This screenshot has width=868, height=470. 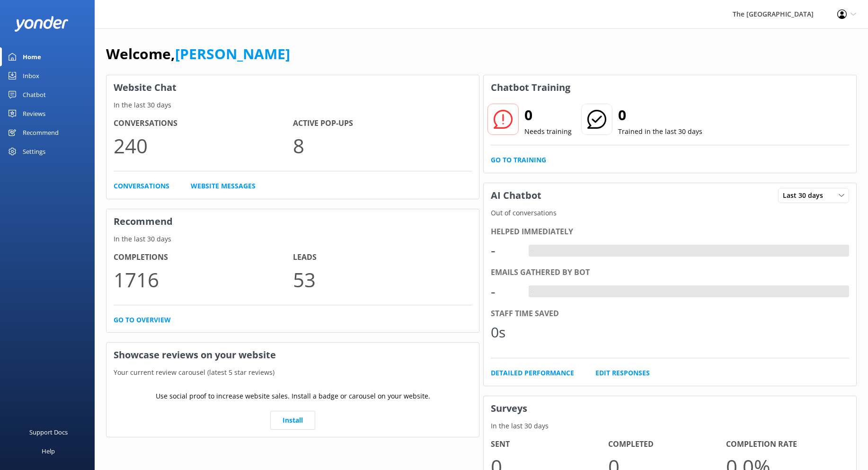 I want to click on div: 0s, so click(x=505, y=332).